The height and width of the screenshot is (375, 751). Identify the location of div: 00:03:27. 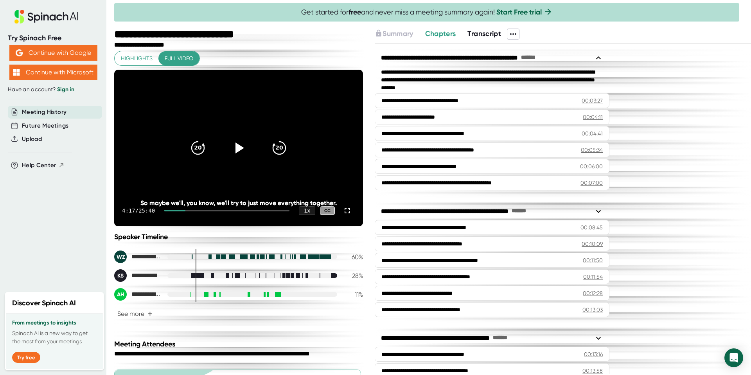
(592, 101).